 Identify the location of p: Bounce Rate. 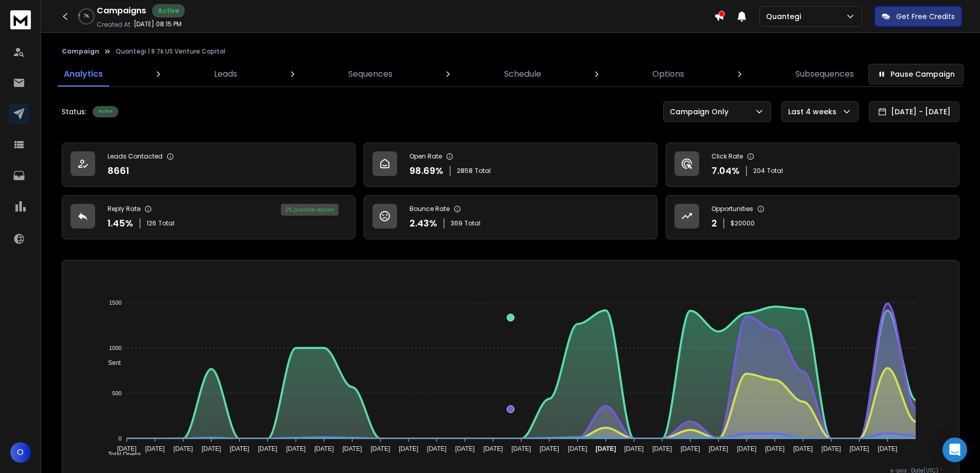
(430, 209).